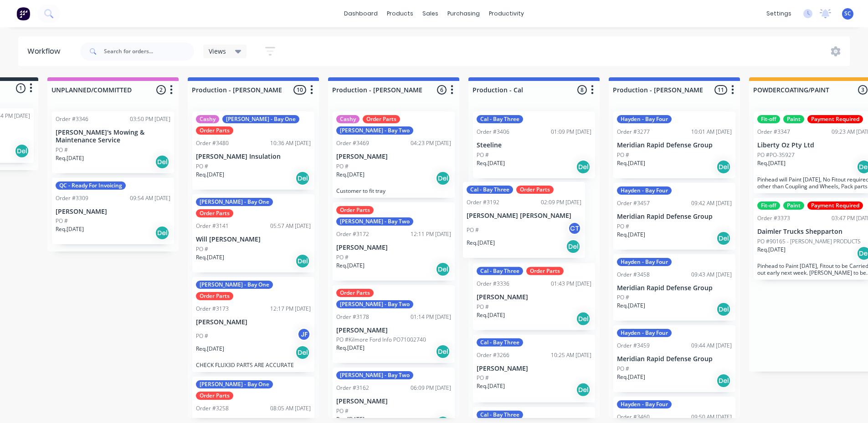 This screenshot has width=868, height=423. Describe the element at coordinates (848, 14) in the screenshot. I see `span: SC` at that location.